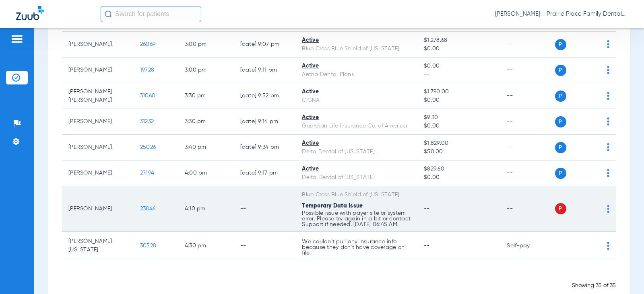 The height and width of the screenshot is (294, 644). What do you see at coordinates (356, 247) in the screenshot?
I see `p: We couldn’t pull any insurance info because they don’t have coverage on file.` at bounding box center [356, 247].